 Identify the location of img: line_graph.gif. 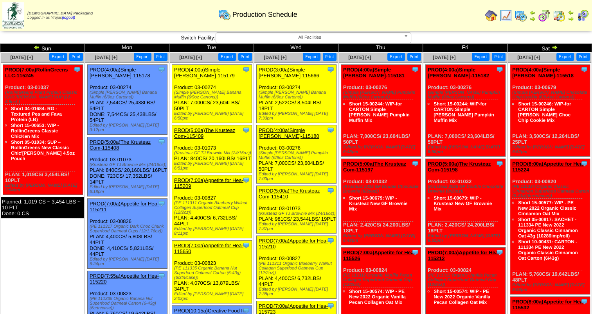
(506, 16).